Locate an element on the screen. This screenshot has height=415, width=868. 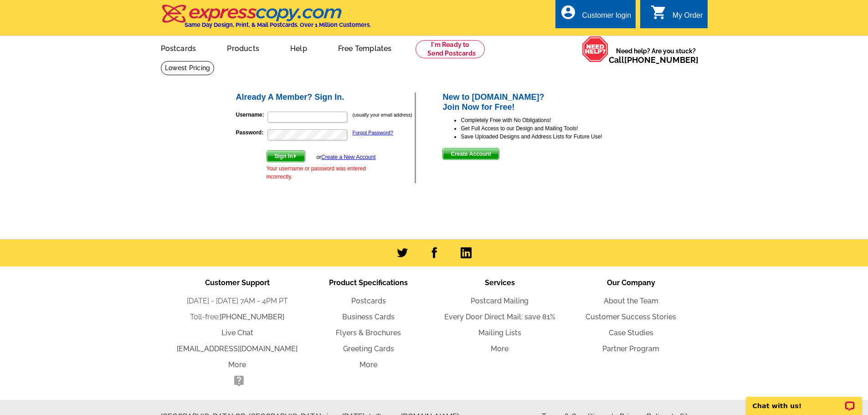
h4: Same Day Design, Print, & Mail Postcards. Over 1 Million Customers. is located at coordinates (278, 25).